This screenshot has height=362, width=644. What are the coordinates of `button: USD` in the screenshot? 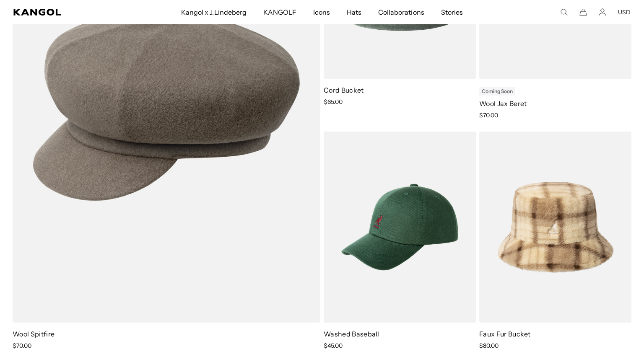 It's located at (624, 12).